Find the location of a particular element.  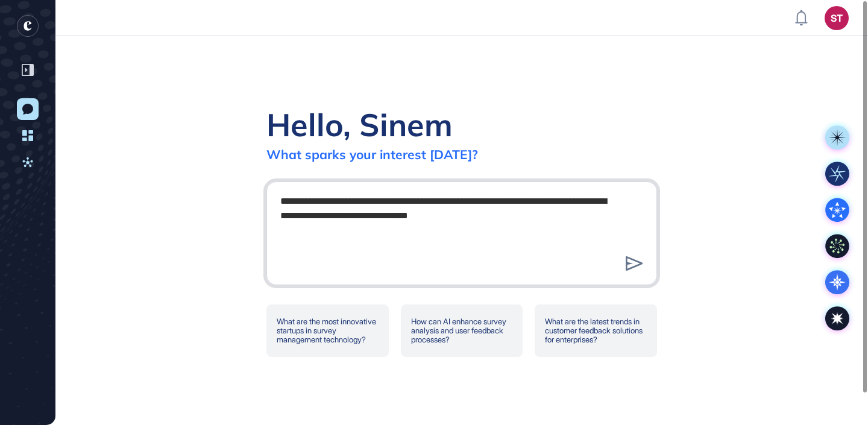

div: Hello, Sinem is located at coordinates (359, 124).